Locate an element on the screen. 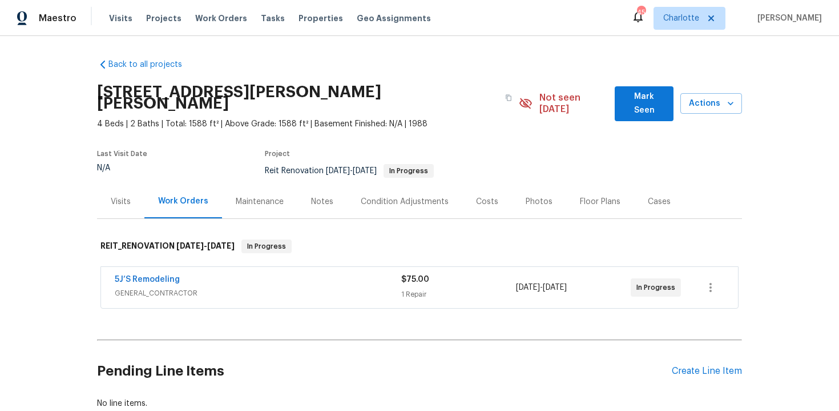 Image resolution: width=839 pixels, height=411 pixels. div: N/A is located at coordinates (122, 168).